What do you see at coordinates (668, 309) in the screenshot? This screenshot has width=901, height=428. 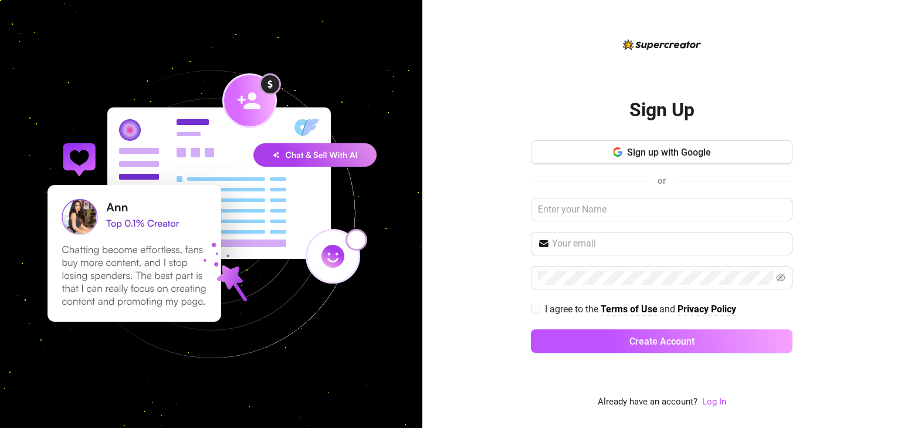 I see `span: and` at bounding box center [668, 309].